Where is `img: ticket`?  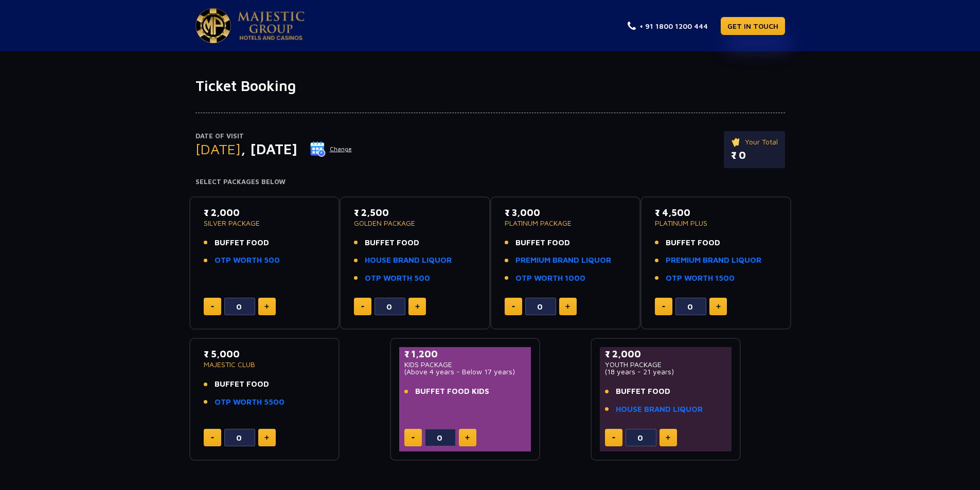
img: ticket is located at coordinates (736, 142).